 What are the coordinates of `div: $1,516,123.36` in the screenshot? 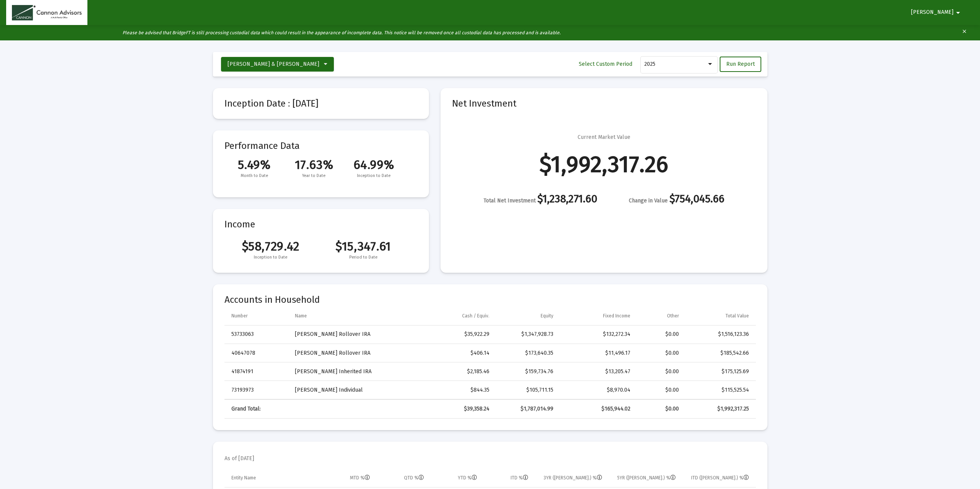 It's located at (718, 335).